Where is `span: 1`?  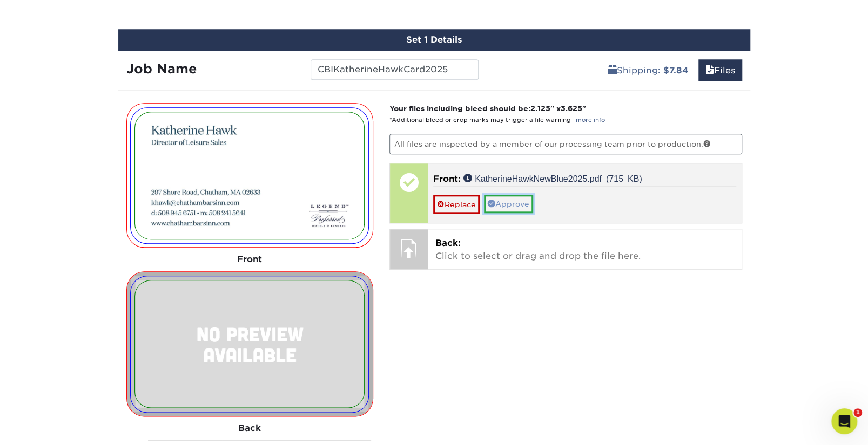
span: 1 is located at coordinates (858, 413).